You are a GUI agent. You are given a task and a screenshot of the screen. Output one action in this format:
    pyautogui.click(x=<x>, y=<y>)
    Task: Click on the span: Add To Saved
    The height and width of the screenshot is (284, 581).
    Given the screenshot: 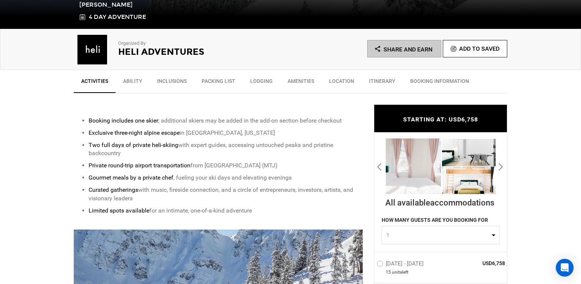 What is the action you would take?
    pyautogui.click(x=479, y=49)
    